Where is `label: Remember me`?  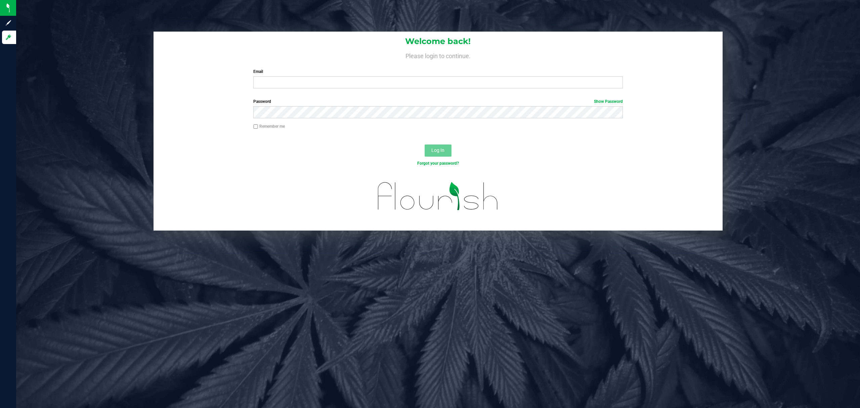
label: Remember me is located at coordinates (269, 126).